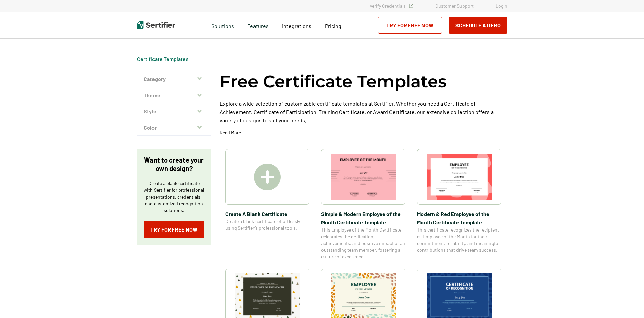 Image resolution: width=644 pixels, height=318 pixels. I want to click on img: Modern & Red Employee of the Month Certificate Template, so click(459, 176).